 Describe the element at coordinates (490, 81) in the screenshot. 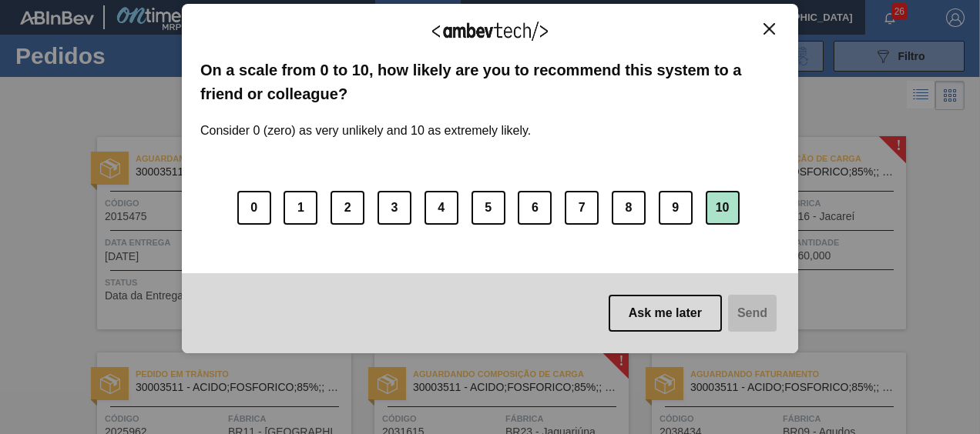

I see `label: On a scale from 0 to 10, how likely are you to recommend this system to a friend or colleague?` at that location.